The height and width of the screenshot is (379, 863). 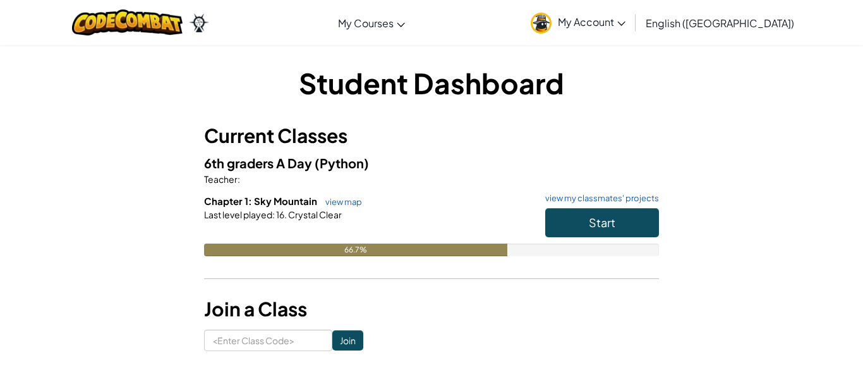 What do you see at coordinates (432, 135) in the screenshot?
I see `h3: Current Classes` at bounding box center [432, 135].